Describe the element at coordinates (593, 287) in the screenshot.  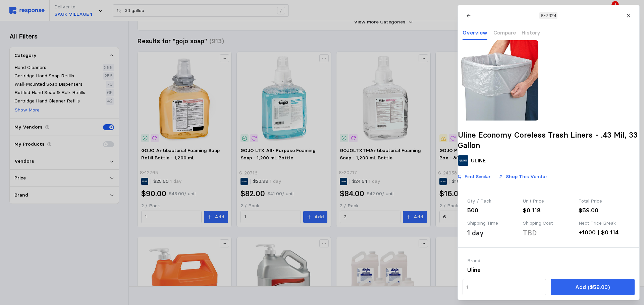
I see `button: Add ($59.00)` at that location.